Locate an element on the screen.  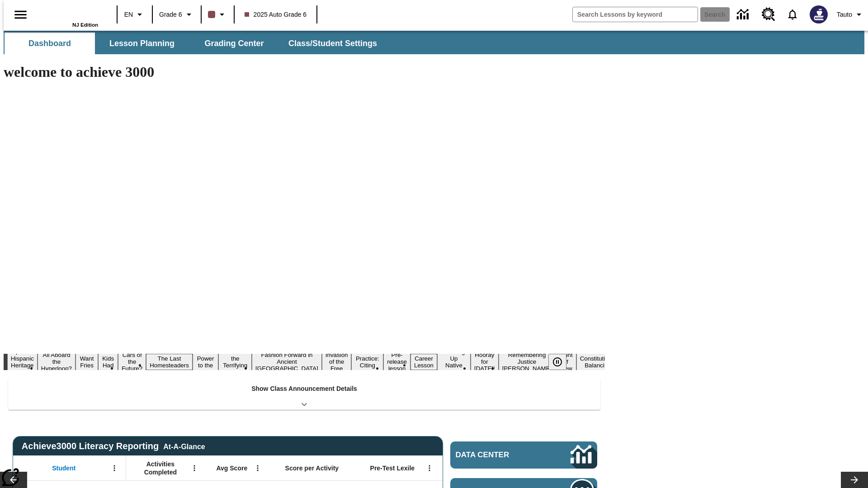
button: Lesson carousel, Next is located at coordinates (854, 480).